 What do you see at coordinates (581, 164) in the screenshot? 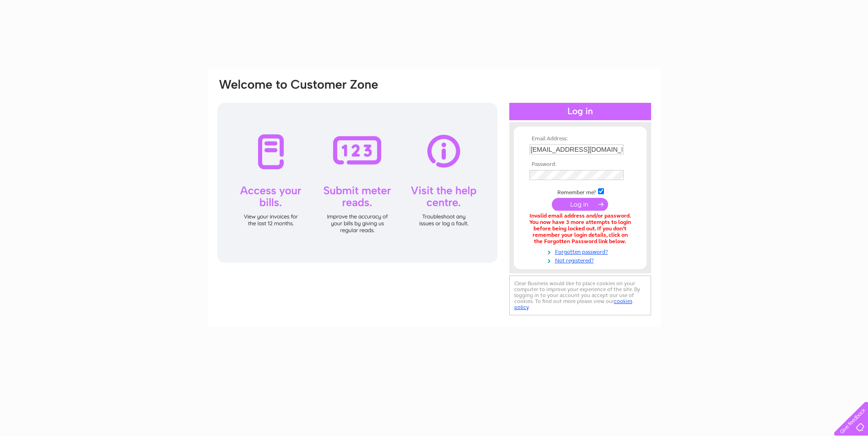
I see `th: Password:` at bounding box center [581, 164].